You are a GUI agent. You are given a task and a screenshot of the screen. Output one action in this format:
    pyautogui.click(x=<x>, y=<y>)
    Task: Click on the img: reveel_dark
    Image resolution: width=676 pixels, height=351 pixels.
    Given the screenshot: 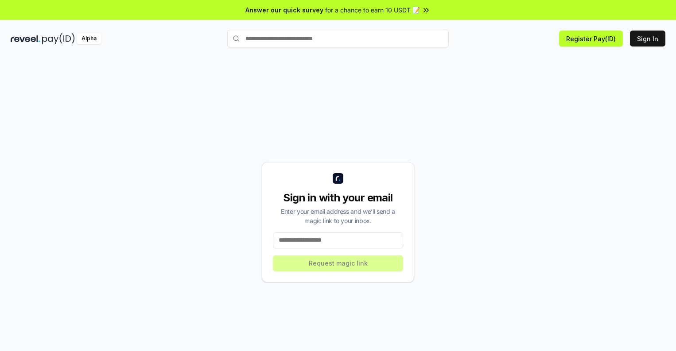 What is the action you would take?
    pyautogui.click(x=25, y=39)
    